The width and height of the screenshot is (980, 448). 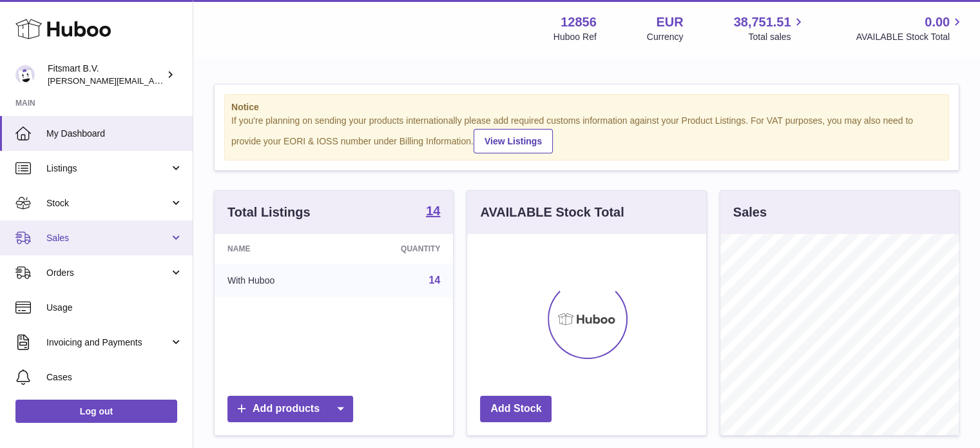 I want to click on h3: AVAILABLE Stock Total, so click(x=551, y=212).